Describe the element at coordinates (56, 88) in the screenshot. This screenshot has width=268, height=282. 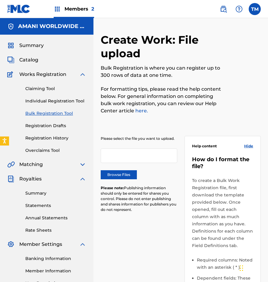
I see `a: Claiming Tool` at that location.